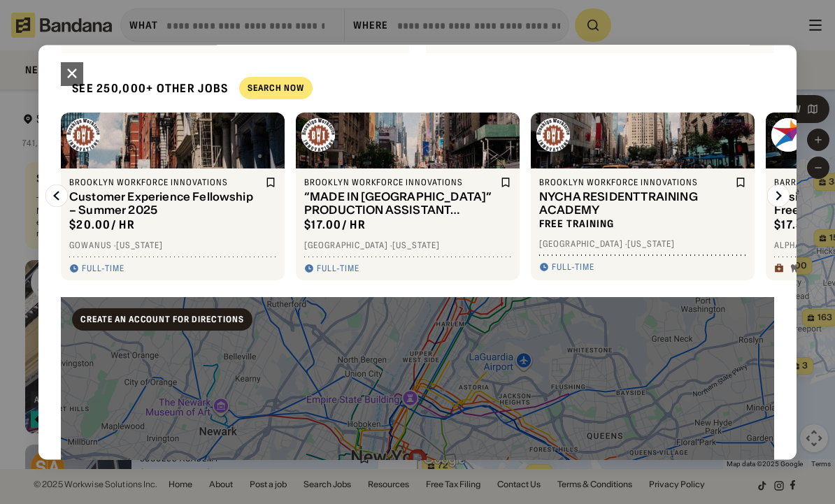  I want to click on div: Customer Experience Fellowship – Summer 2025, so click(166, 204).